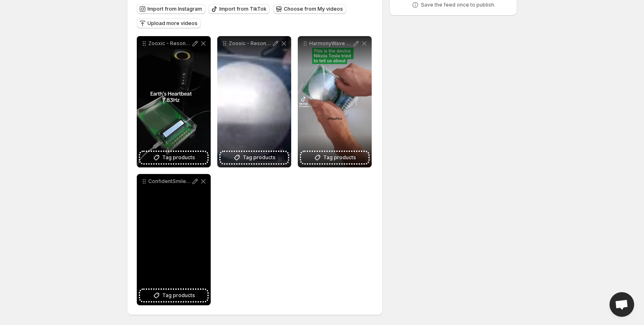 This screenshot has width=644, height=325. I want to click on button: Import from Instagram, so click(171, 9).